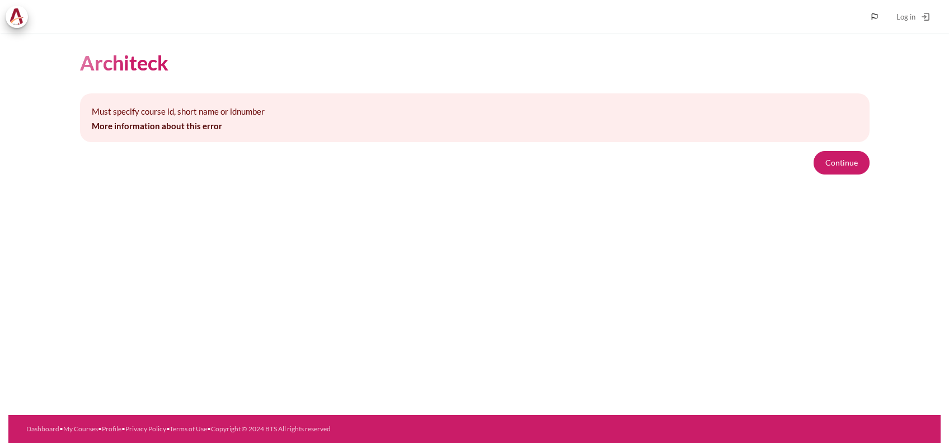 This screenshot has height=443, width=949. What do you see at coordinates (874, 17) in the screenshot?
I see `button: Languages` at bounding box center [874, 17].